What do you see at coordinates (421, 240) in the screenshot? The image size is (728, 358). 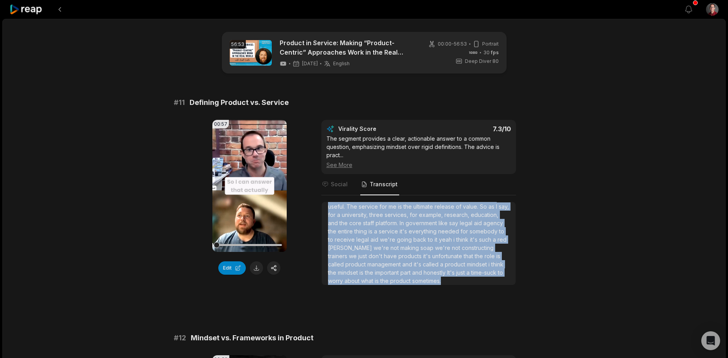 I see `span: back` at bounding box center [421, 240].